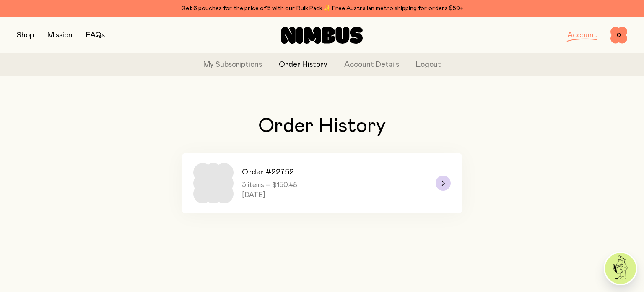  Describe the element at coordinates (371, 65) in the screenshot. I see `a: Account Details` at that location.